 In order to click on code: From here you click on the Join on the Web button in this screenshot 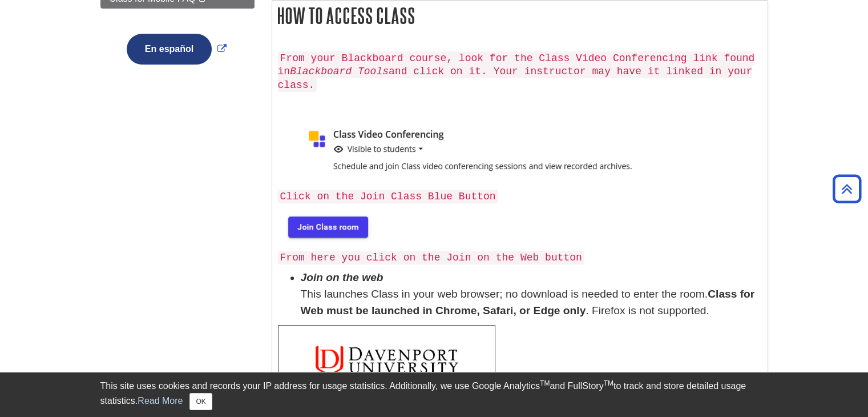, I will do `click(431, 257)`.